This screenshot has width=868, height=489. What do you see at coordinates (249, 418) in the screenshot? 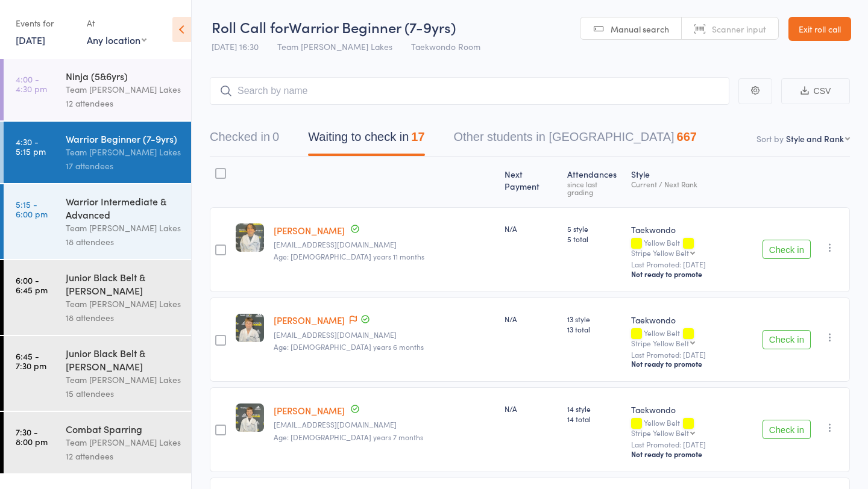
I see `img: image1739573449.png` at bounding box center [249, 418].